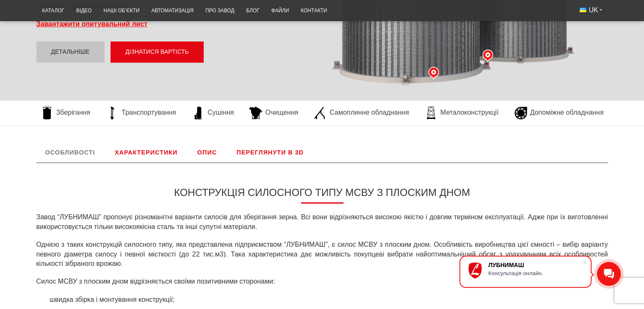 The width and height of the screenshot is (644, 309). Describe the element at coordinates (583, 10) in the screenshot. I see `img: Українська` at that location.